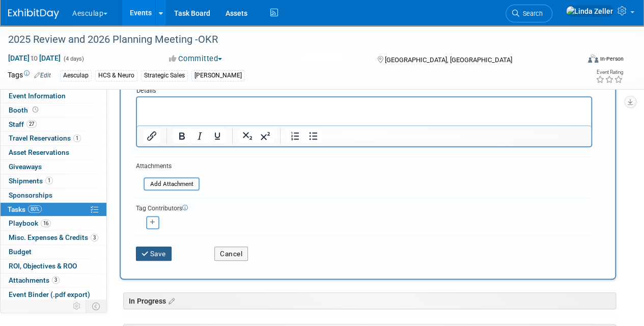 The image size is (644, 326). Describe the element at coordinates (364, 207) in the screenshot. I see `div: Tag Contributors` at that location.